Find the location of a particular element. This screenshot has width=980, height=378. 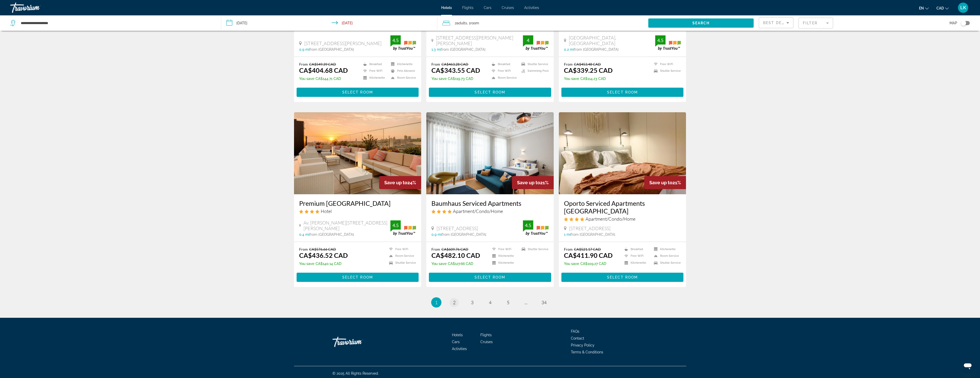

span: 34 is located at coordinates (544, 303).